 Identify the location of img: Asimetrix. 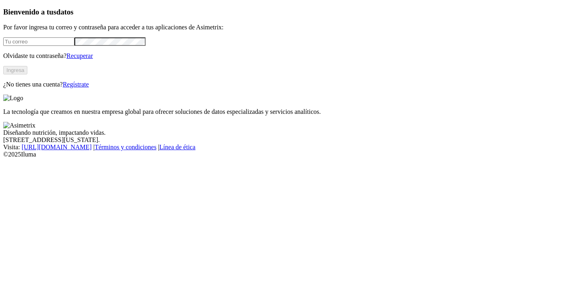
(19, 125).